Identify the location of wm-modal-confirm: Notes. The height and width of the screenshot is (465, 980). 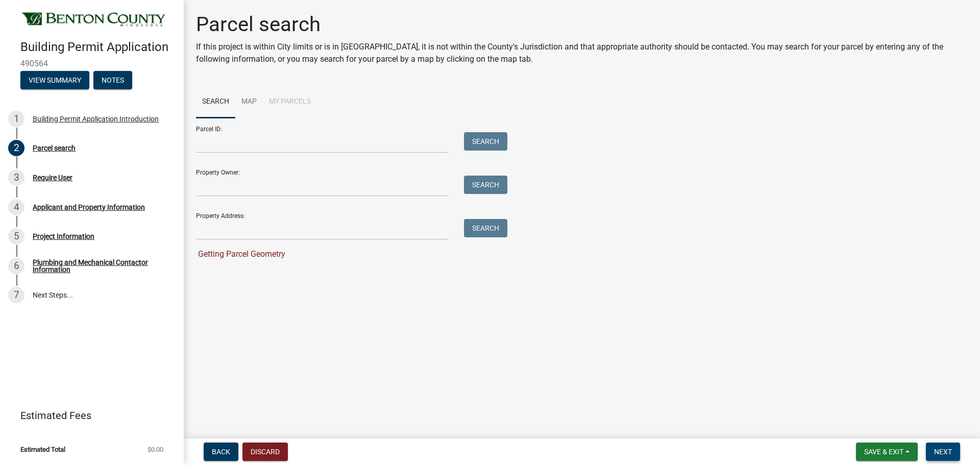
(113, 81).